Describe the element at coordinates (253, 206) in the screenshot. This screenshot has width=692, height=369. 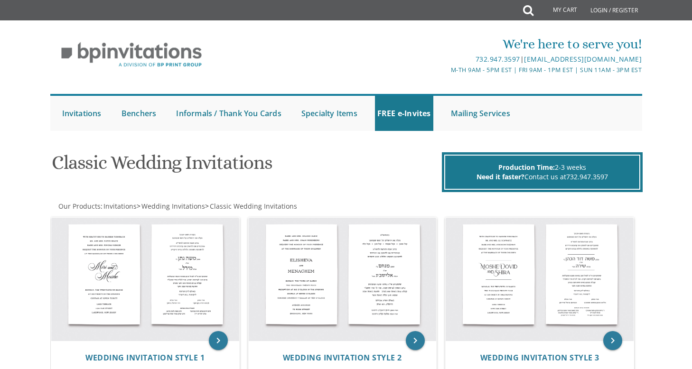
I see `a: Classic Wedding Invitations` at that location.